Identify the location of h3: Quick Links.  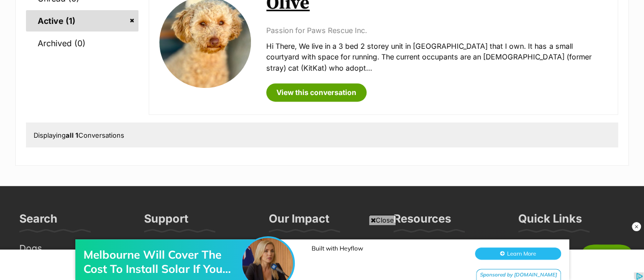
(550, 222).